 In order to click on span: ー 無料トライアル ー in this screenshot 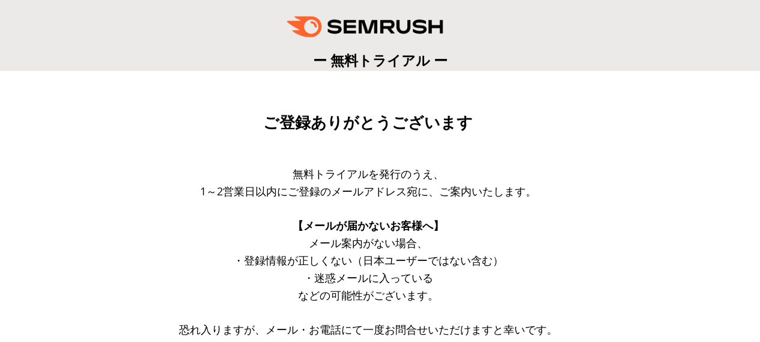, I will do `click(380, 60)`.